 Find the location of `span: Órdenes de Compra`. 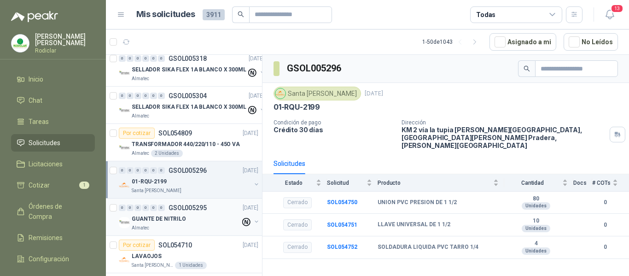

span: Órdenes de Compra is located at coordinates (57, 211).